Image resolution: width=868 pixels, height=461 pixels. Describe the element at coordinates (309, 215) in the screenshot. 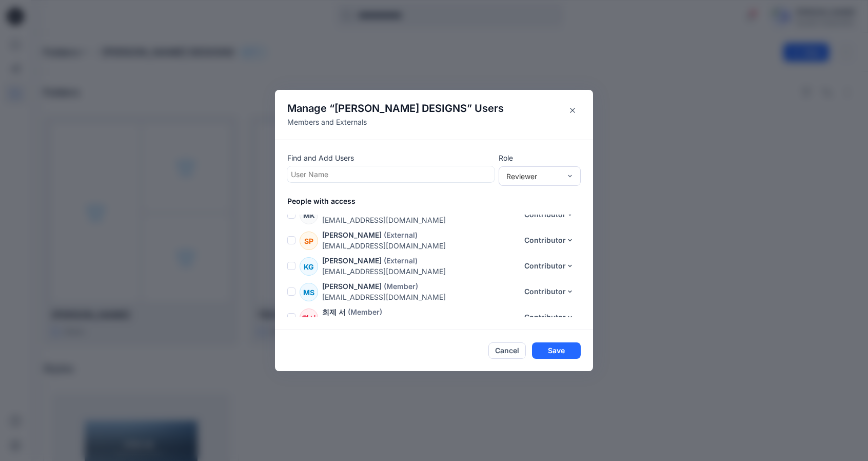

I see `div: MK` at that location.